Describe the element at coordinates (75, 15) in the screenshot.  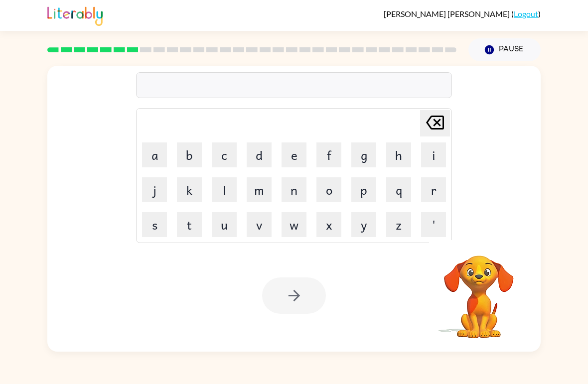
I see `img: Literably` at that location.